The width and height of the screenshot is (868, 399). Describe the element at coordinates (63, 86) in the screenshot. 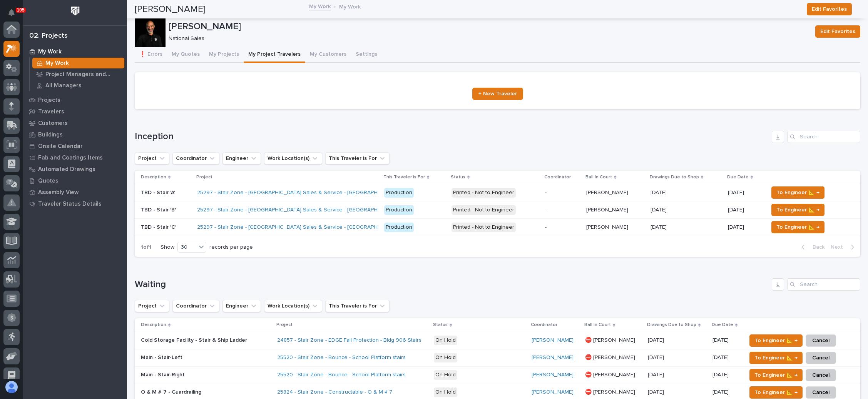

I see `p: All Managers` at that location.